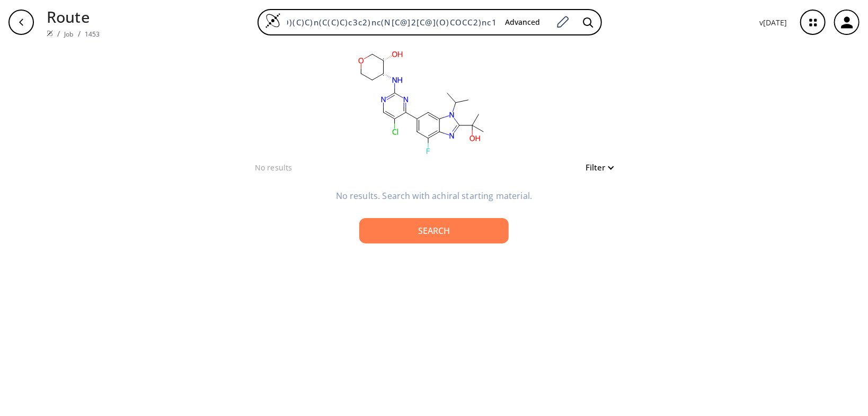 The image size is (868, 416). Describe the element at coordinates (434, 231) in the screenshot. I see `button: Search` at that location.